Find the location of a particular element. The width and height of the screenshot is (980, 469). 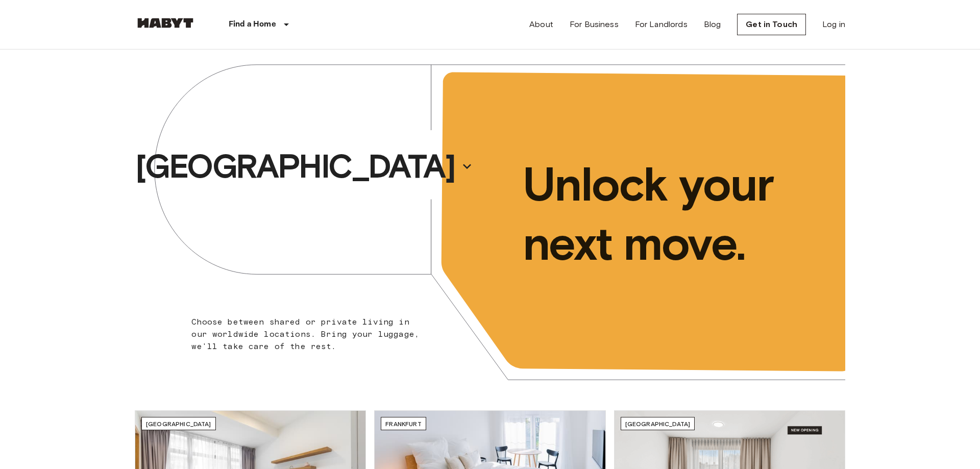

a: For Business is located at coordinates (594, 25).